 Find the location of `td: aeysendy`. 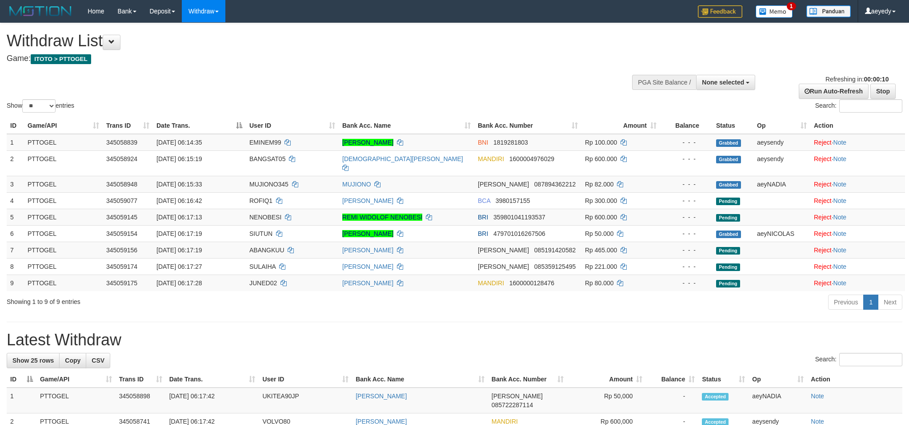

td: aeysendy is located at coordinates (782, 163).